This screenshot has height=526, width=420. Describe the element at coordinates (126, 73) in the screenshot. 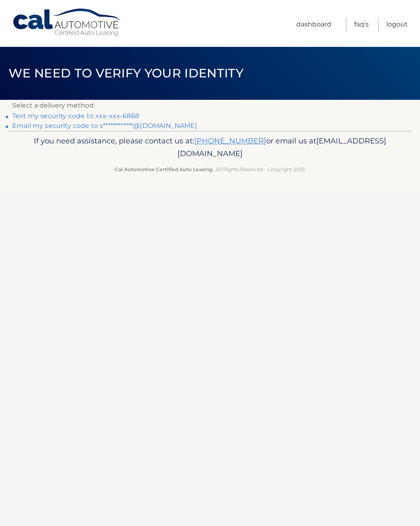

I see `span: We need to verify your identity` at that location.